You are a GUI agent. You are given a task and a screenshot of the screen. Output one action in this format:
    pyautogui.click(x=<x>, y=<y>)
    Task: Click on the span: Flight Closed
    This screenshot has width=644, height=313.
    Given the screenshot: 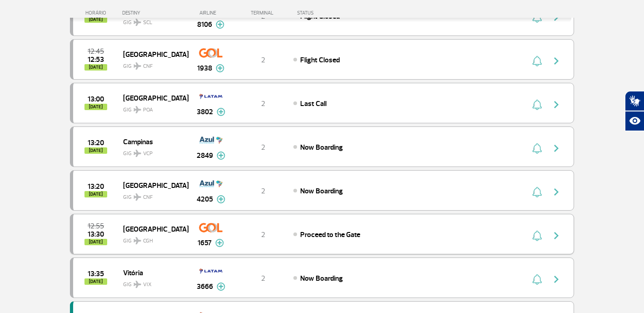 What is the action you would take?
    pyautogui.click(x=320, y=60)
    